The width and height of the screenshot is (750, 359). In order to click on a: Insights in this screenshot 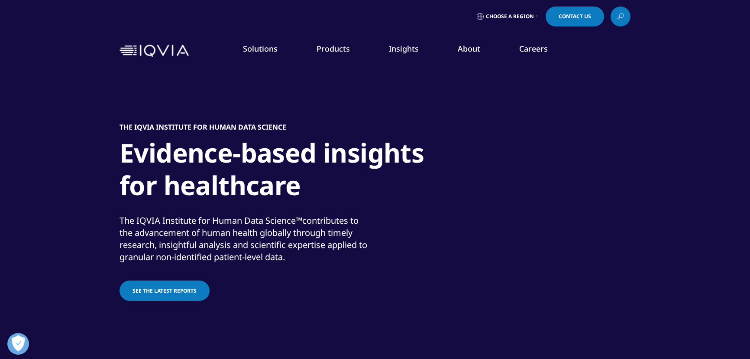, I will do `click(404, 49)`.